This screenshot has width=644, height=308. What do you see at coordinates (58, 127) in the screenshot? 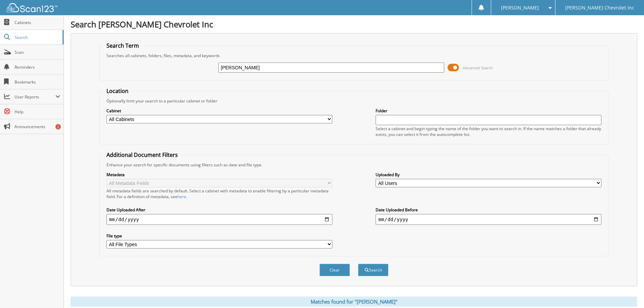
I see `div: 2` at bounding box center [58, 127].